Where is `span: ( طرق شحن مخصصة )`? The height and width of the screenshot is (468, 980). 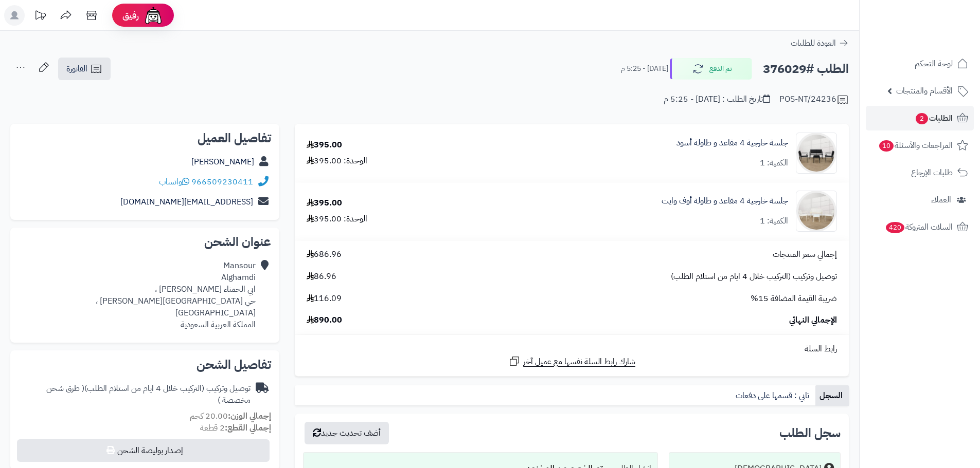 span: ( طرق شحن مخصصة ) is located at coordinates (148, 394).